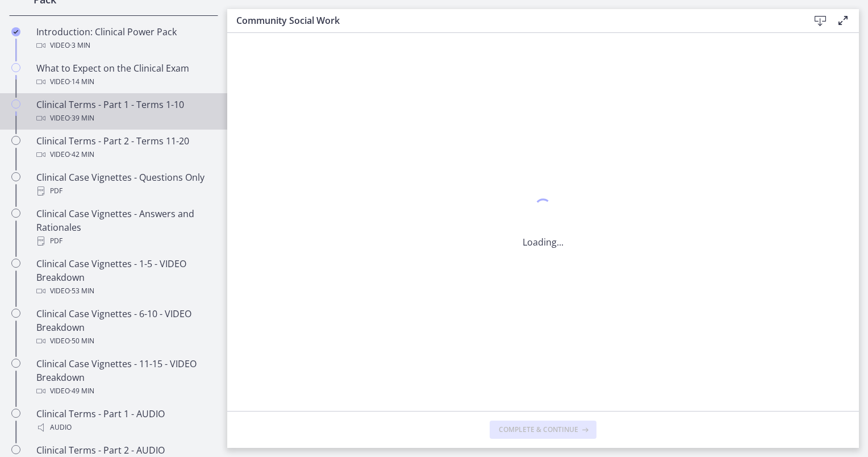 The height and width of the screenshot is (457, 868). I want to click on span: · 3 min, so click(80, 46).